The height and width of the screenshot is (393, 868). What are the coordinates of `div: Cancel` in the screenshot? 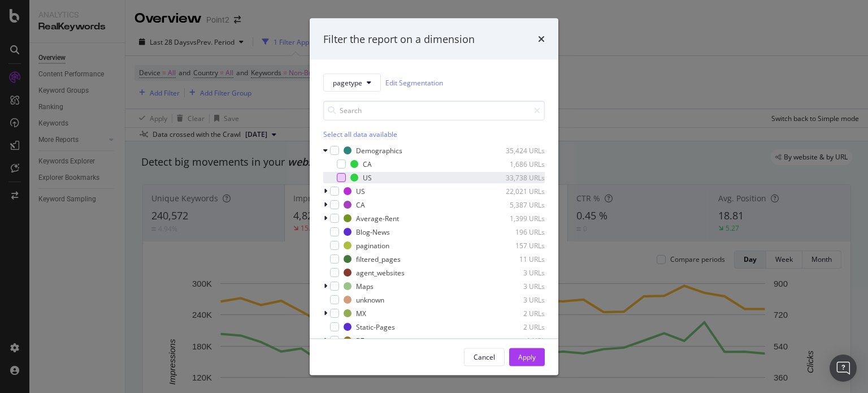 It's located at (484, 357).